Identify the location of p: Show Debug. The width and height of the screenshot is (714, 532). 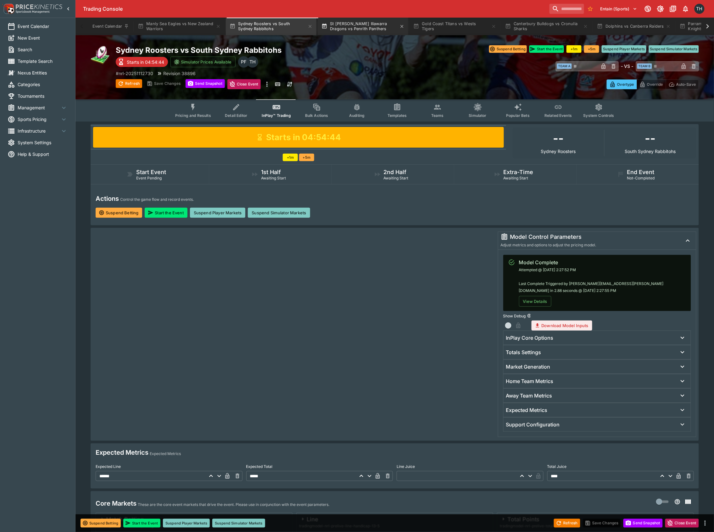
(515, 316).